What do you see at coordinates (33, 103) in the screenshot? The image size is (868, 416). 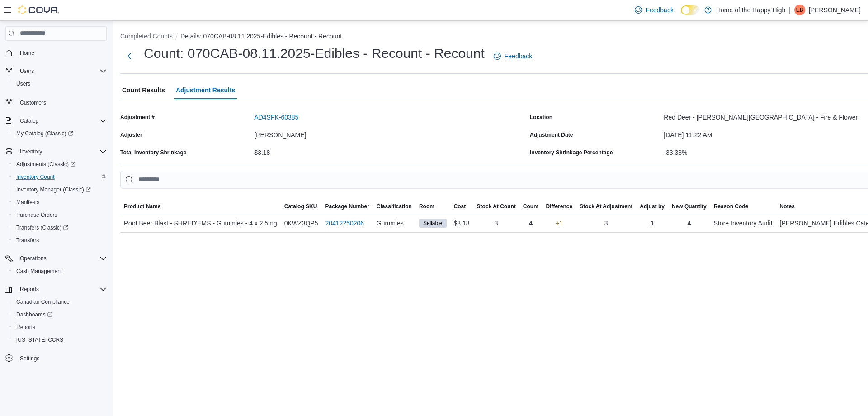 I see `a: Customers` at bounding box center [33, 103].